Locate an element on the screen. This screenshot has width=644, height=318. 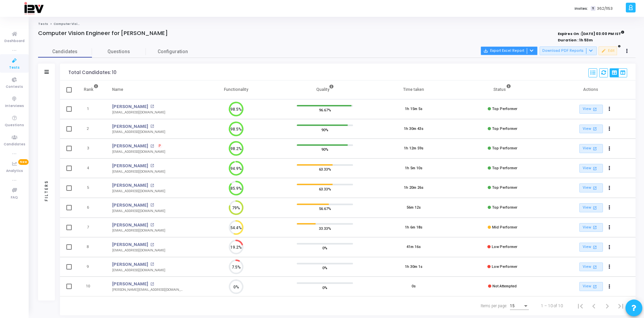
td: 8 is located at coordinates (90, 247).